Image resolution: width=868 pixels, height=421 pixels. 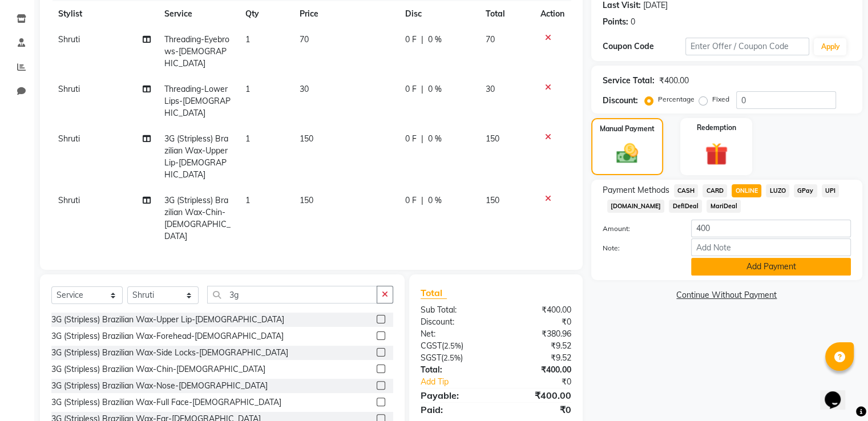 I want to click on input: Amount, so click(x=771, y=228).